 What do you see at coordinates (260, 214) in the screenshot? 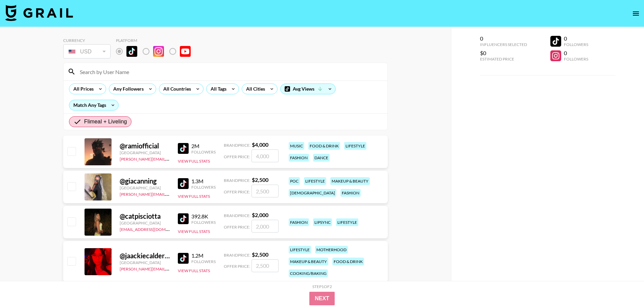
I see `strong: $ 2,000` at bounding box center [260, 214].